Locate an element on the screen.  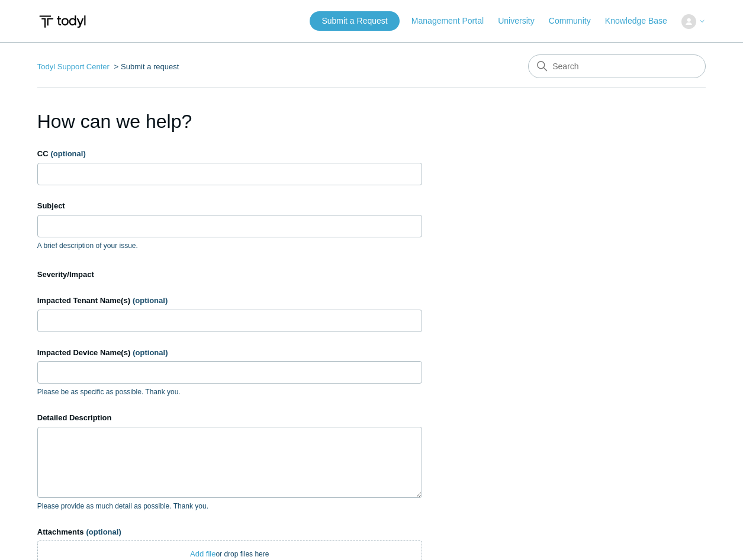
label: Detailed Description is located at coordinates (230, 418).